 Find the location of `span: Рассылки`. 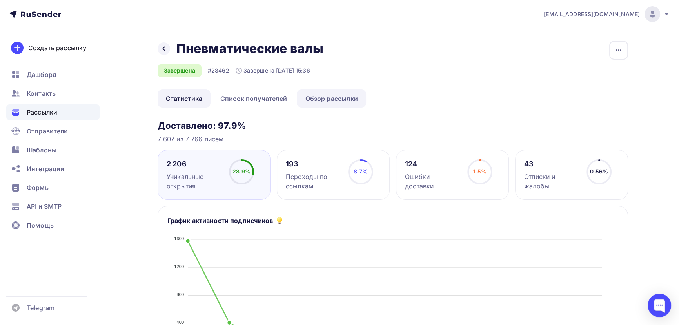

span: Рассылки is located at coordinates (42, 112).